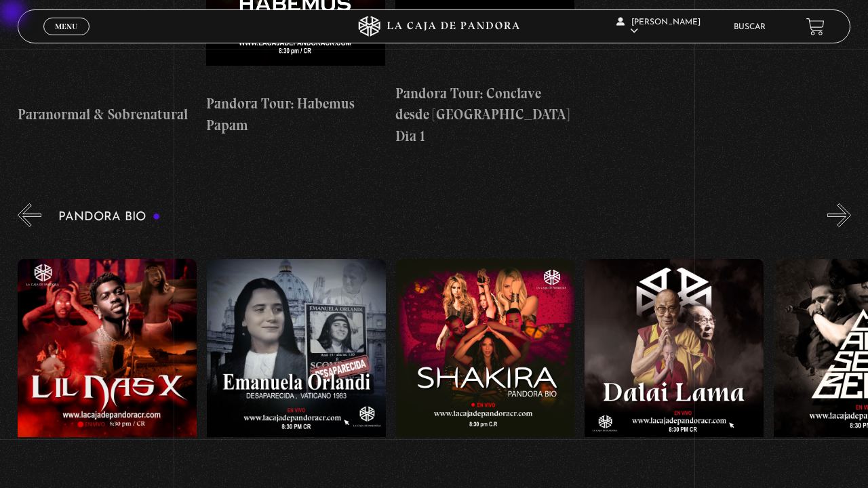 The height and width of the screenshot is (488, 868). What do you see at coordinates (749, 27) in the screenshot?
I see `a: Buscar` at bounding box center [749, 27].